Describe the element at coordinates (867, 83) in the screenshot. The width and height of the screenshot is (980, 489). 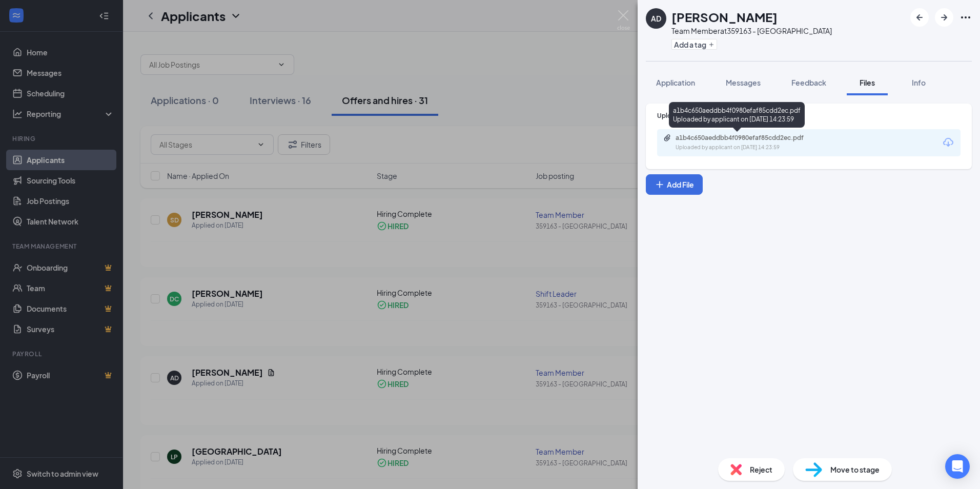
I see `span: Files` at that location.